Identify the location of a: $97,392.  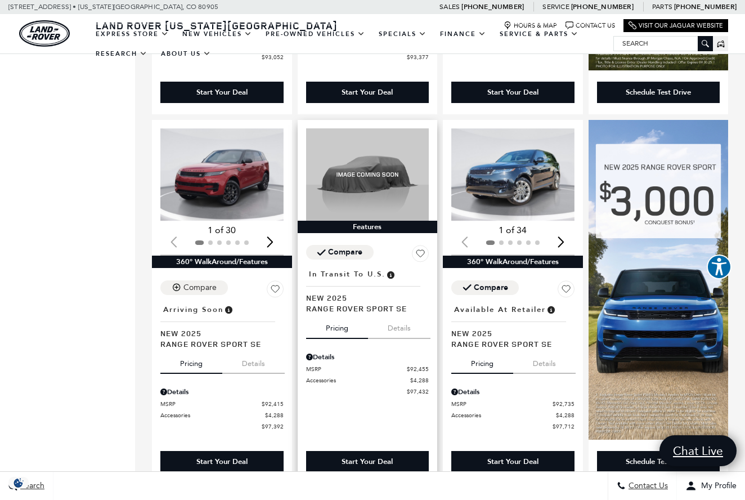
(222, 426).